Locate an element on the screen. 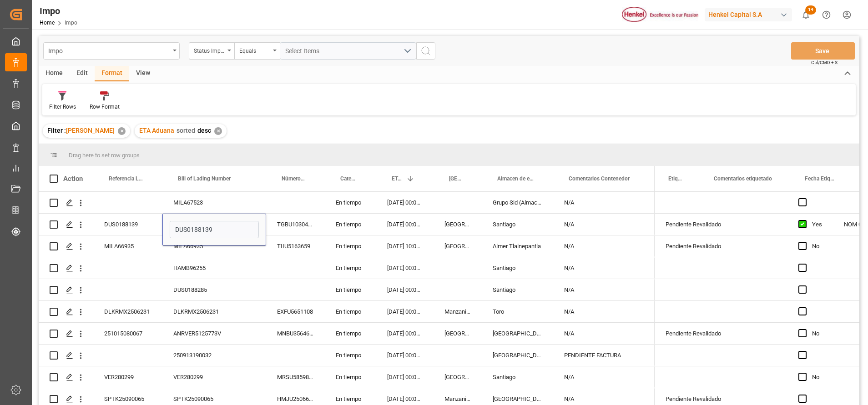  div: Edit is located at coordinates (82, 74).